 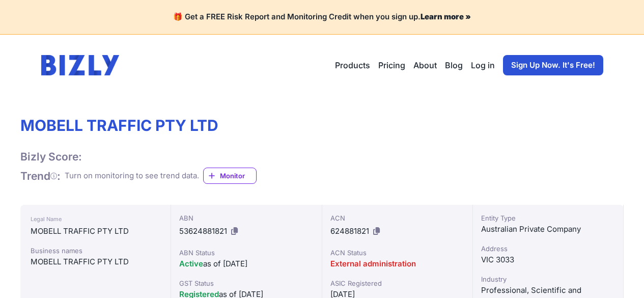 What do you see at coordinates (548, 279) in the screenshot?
I see `div: Industry` at bounding box center [548, 279].